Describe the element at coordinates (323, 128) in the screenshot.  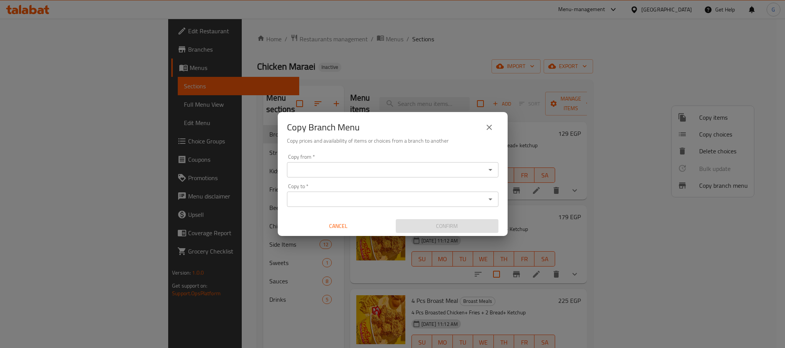
I see `h2: Copy Branch Menu` at that location.